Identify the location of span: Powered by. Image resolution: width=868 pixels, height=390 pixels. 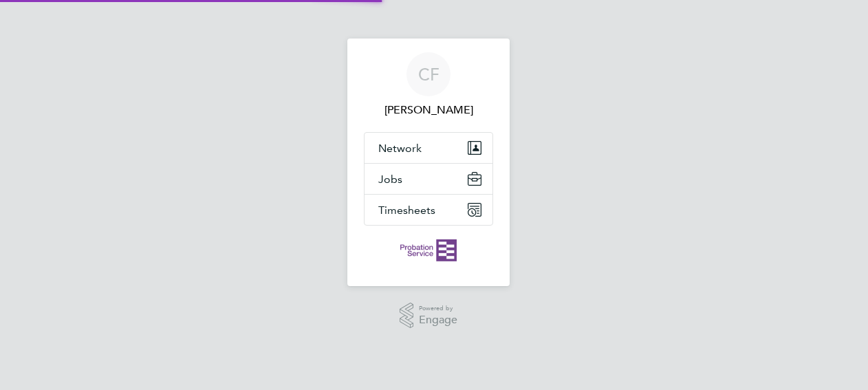
(439, 308).